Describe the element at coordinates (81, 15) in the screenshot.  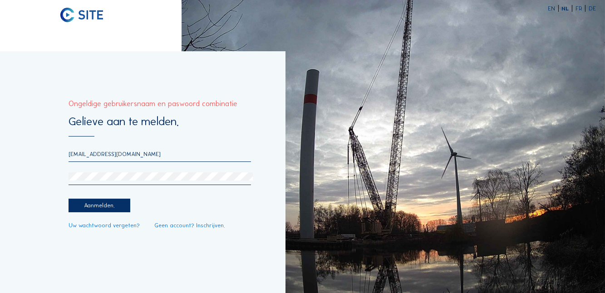
I see `img: C-SITE logo` at that location.